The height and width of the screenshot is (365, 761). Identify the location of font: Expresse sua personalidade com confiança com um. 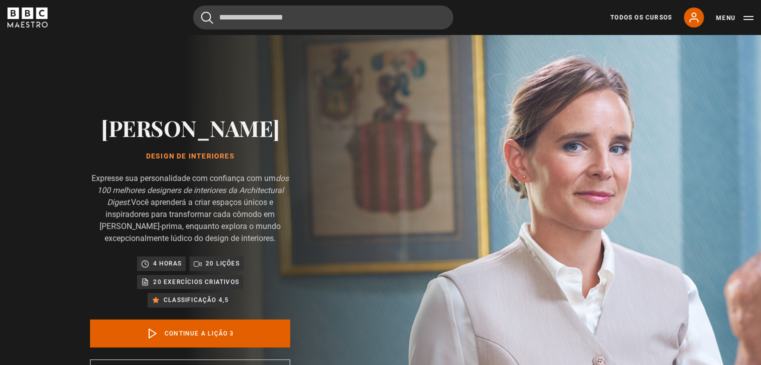
(184, 178).